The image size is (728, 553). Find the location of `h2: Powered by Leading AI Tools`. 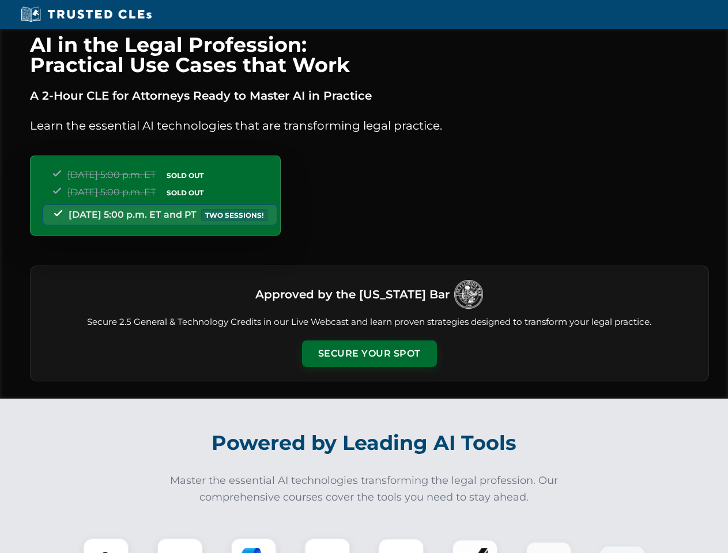

h2: Powered by Leading AI Tools is located at coordinates (364, 443).